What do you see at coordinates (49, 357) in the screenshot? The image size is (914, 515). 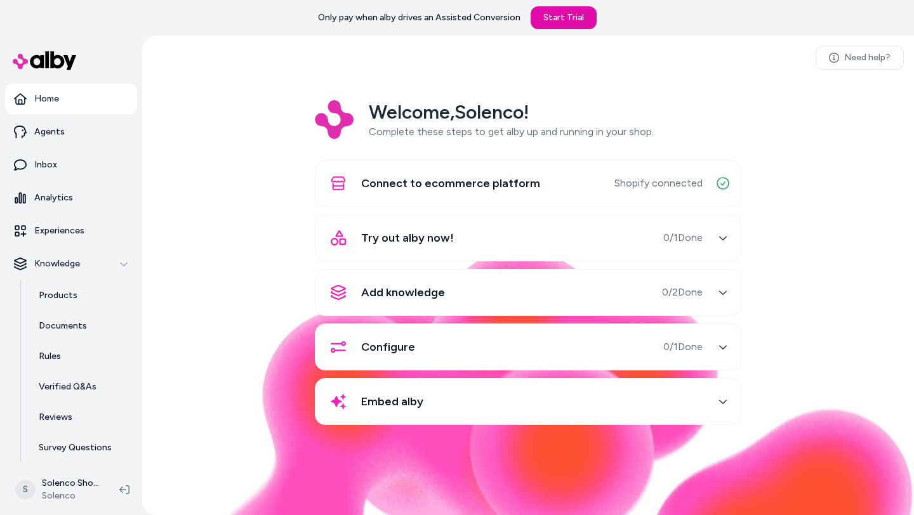 I see `p: Rules` at bounding box center [49, 357].